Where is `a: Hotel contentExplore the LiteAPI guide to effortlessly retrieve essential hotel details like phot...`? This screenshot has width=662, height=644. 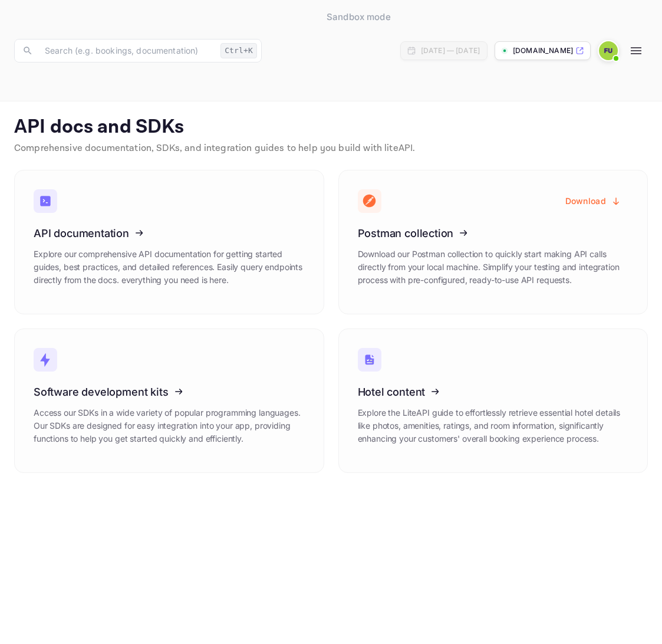
a: Hotel contentExplore the LiteAPI guide to effortlessly retrieve essential hotel details like phot... is located at coordinates (494, 401).